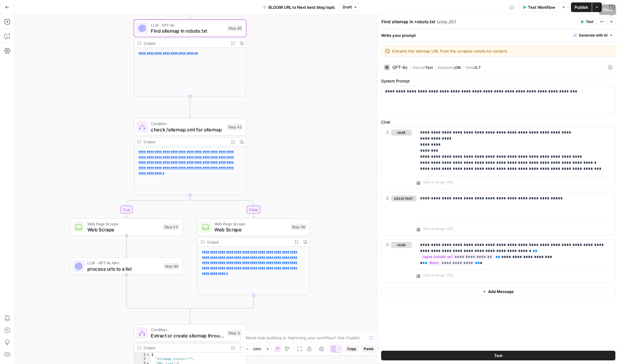 This screenshot has height=364, width=619. Describe the element at coordinates (257, 349) in the screenshot. I see `span: 120%` at that location.